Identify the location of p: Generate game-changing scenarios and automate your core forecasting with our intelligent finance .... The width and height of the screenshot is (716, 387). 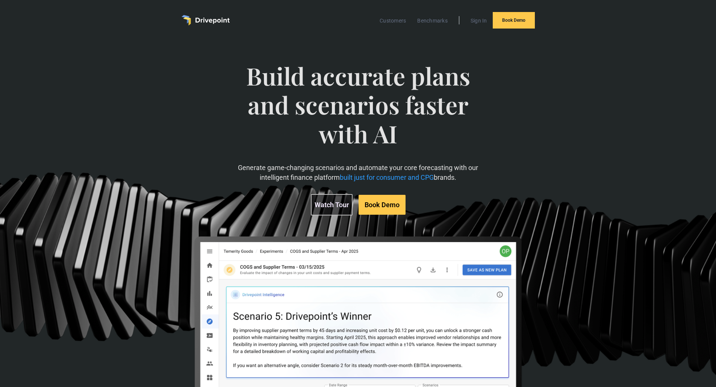
(358, 172).